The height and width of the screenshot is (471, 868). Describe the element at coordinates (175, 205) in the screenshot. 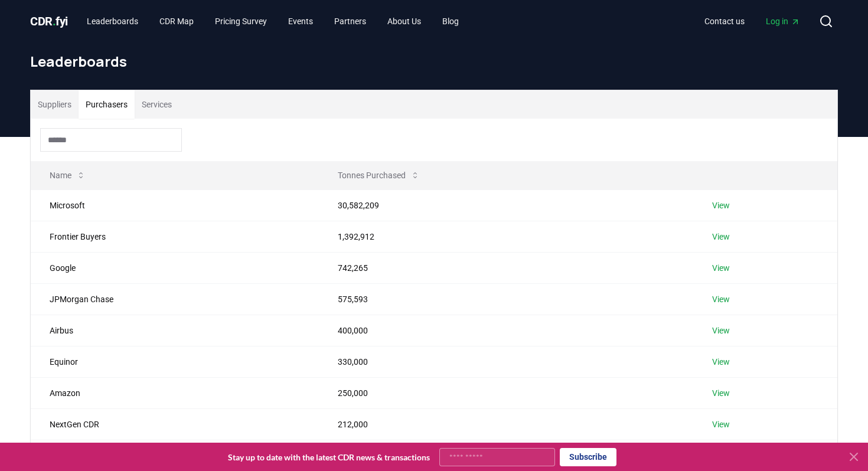

I see `td: Microsoft` at that location.